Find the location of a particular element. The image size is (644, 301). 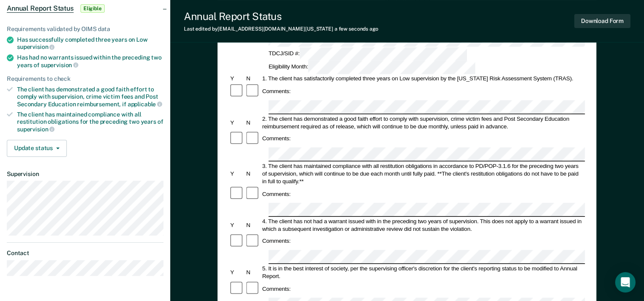

span: Annual Report Status is located at coordinates (40, 8).